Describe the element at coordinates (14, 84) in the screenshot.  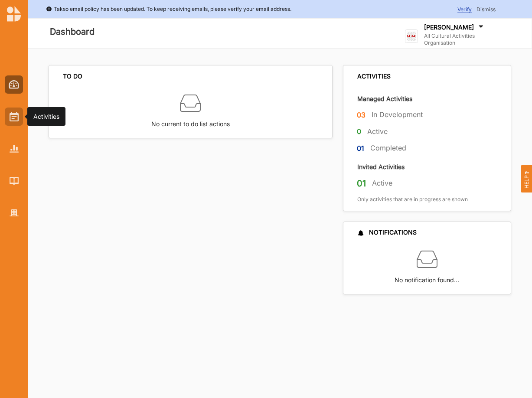
I see `img: Dashboard` at that location.